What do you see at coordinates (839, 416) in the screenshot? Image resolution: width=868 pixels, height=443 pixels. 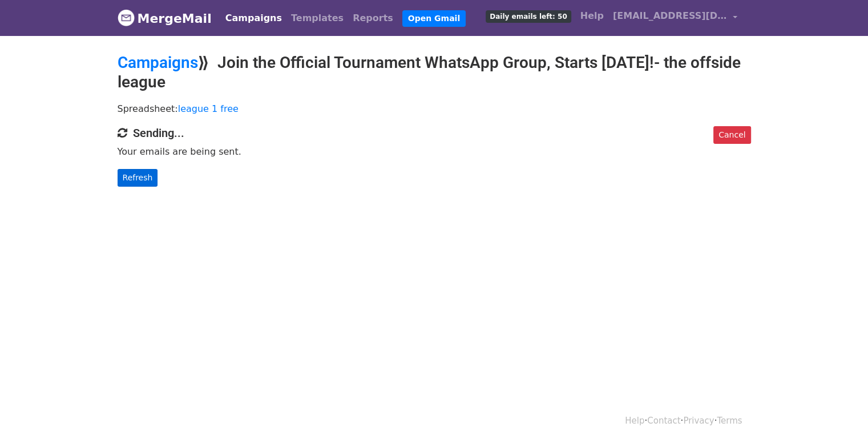 I see `div: Chat Widget` at bounding box center [839, 416].